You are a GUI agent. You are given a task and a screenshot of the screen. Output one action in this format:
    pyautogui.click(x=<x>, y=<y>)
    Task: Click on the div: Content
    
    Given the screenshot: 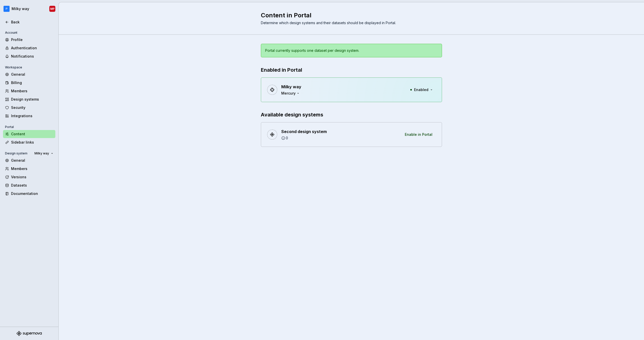 What is the action you would take?
    pyautogui.click(x=32, y=134)
    